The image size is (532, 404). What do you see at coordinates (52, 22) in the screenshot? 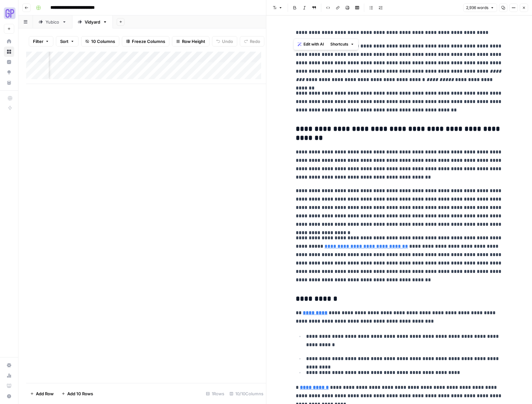
I see `div: Yubico` at bounding box center [52, 22].